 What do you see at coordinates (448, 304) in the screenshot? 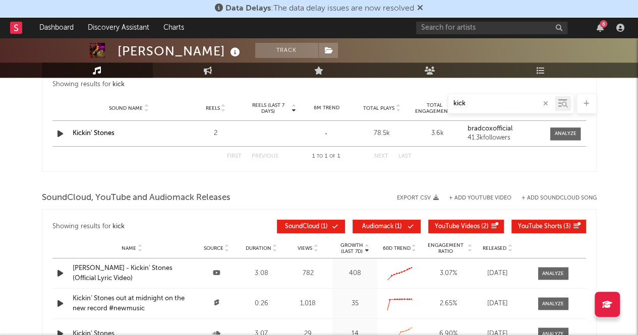
I see `div: 2.65 %` at bounding box center [448, 304].